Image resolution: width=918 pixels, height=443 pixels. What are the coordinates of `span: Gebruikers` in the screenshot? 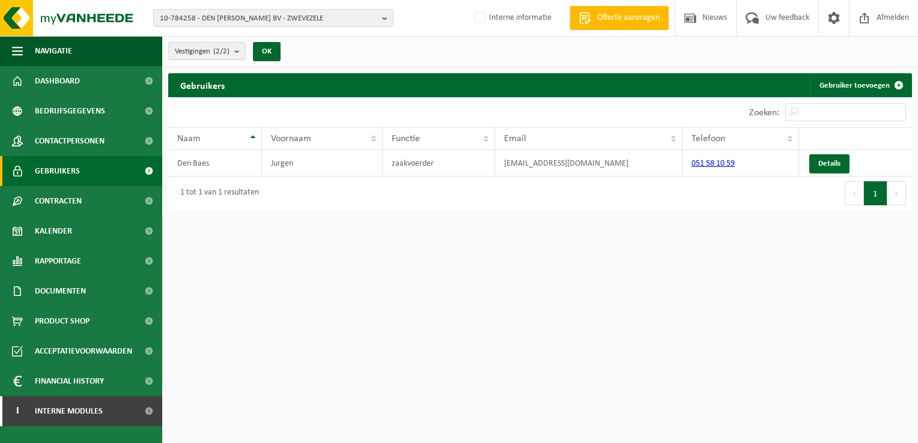 It's located at (57, 171).